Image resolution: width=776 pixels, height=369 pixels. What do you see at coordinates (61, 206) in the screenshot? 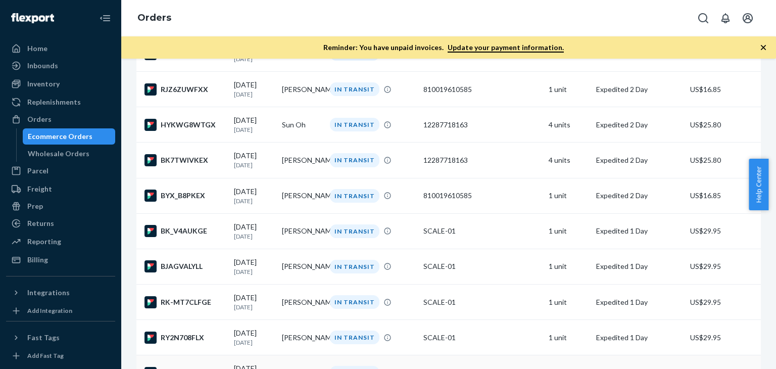
I see `a: Prep` at bounding box center [61, 206].